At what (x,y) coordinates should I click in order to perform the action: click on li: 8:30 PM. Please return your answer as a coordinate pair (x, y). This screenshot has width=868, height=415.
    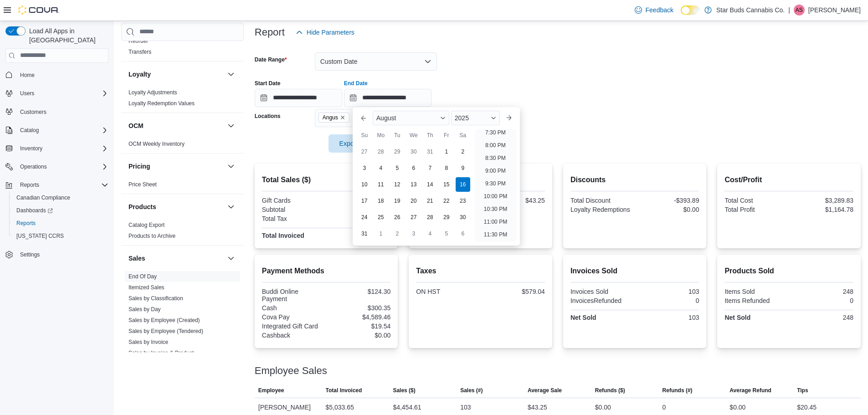
    Looking at the image, I should click on (496, 158).